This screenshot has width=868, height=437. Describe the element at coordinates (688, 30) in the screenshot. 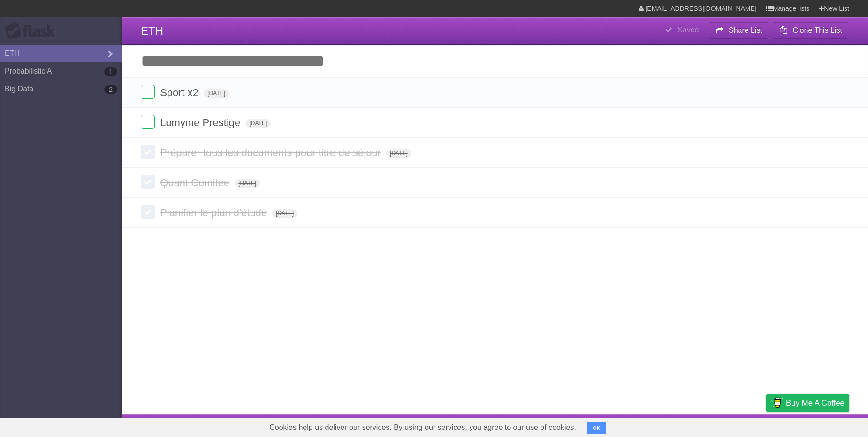

I see `b: Saved` at that location.